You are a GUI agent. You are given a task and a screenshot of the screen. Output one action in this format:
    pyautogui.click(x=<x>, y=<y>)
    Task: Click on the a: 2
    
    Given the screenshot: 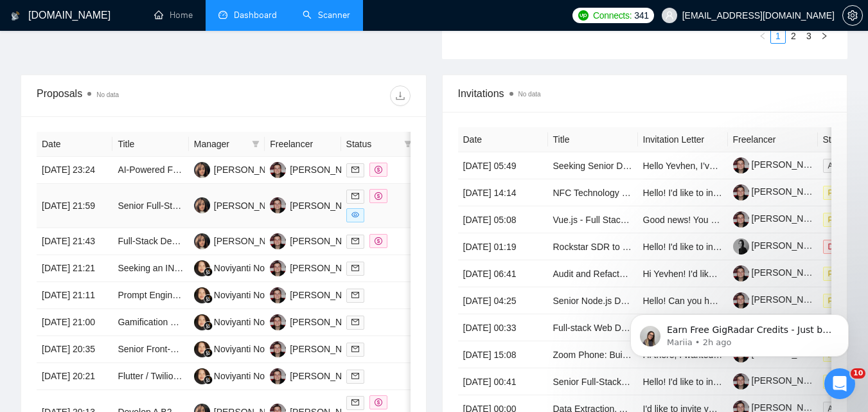 What is the action you would take?
    pyautogui.click(x=793, y=36)
    